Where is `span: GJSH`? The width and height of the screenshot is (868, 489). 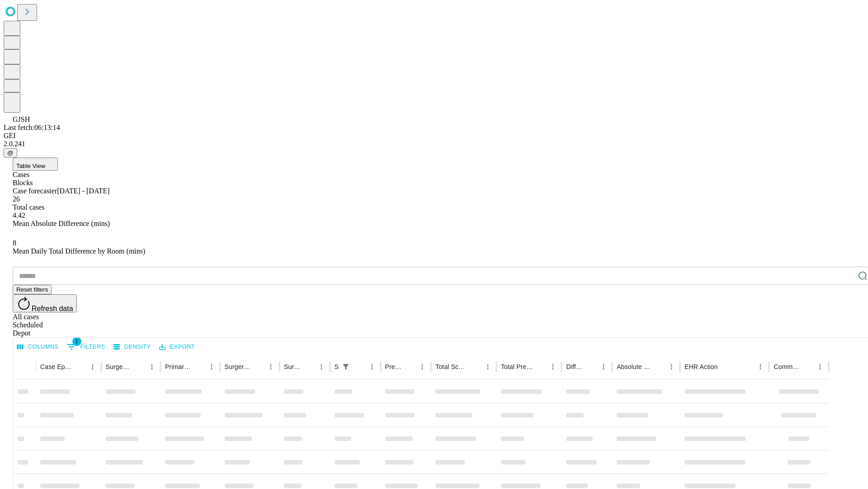 span: GJSH is located at coordinates (22, 119).